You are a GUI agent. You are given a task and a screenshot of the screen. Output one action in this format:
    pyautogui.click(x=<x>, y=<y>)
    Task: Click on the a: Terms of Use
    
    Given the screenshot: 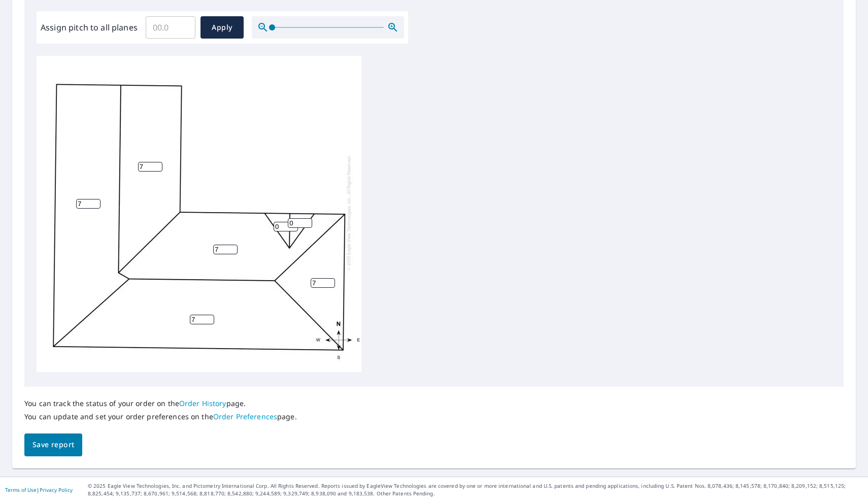 What is the action you would take?
    pyautogui.click(x=21, y=489)
    